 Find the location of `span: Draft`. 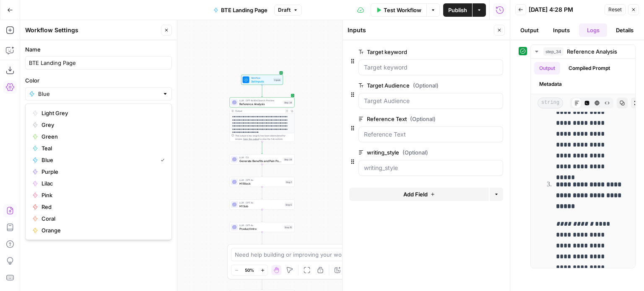

span: Draft is located at coordinates (285, 10).